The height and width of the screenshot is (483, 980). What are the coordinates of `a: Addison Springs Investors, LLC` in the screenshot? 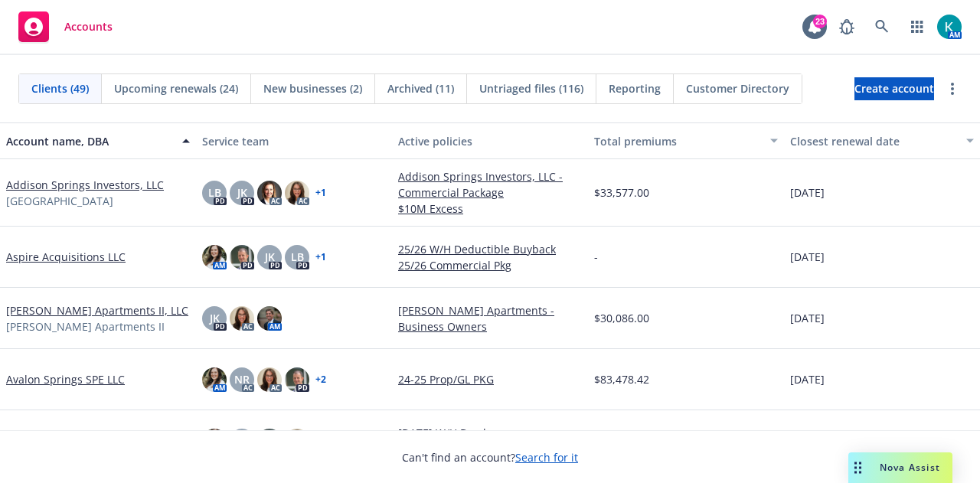 It's located at (85, 184).